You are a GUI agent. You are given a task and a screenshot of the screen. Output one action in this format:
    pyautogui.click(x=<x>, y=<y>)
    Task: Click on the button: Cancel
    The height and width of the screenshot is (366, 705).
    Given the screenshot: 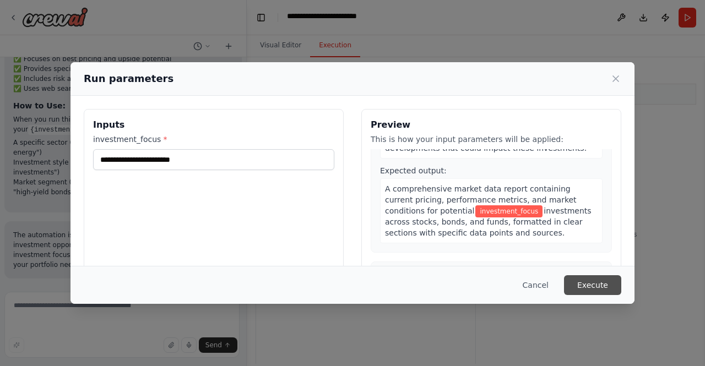 What is the action you would take?
    pyautogui.click(x=535, y=285)
    